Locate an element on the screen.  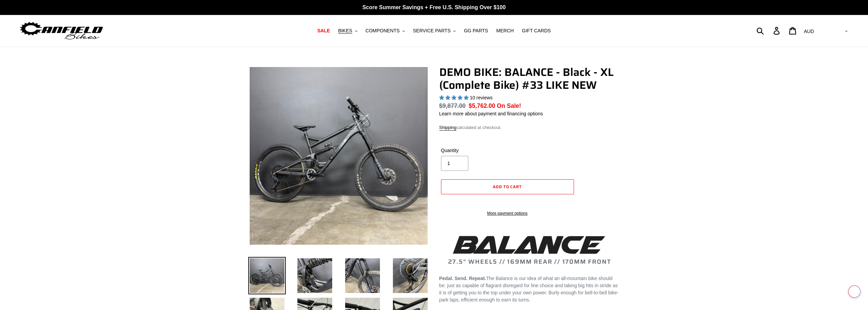
span: On Sale! is located at coordinates (508, 106).